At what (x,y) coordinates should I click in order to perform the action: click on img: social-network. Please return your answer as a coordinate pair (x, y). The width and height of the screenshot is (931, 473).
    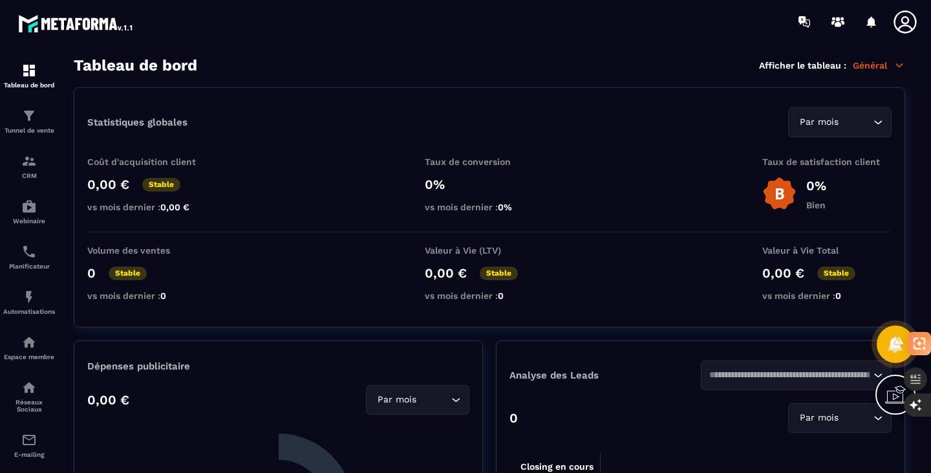
    Looking at the image, I should click on (29, 387).